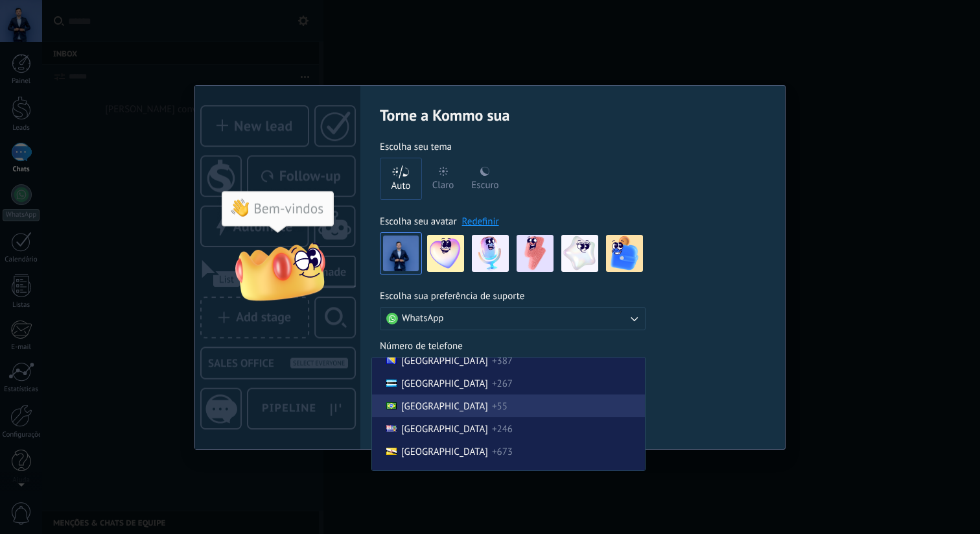  I want to click on span: +359, so click(502, 474).